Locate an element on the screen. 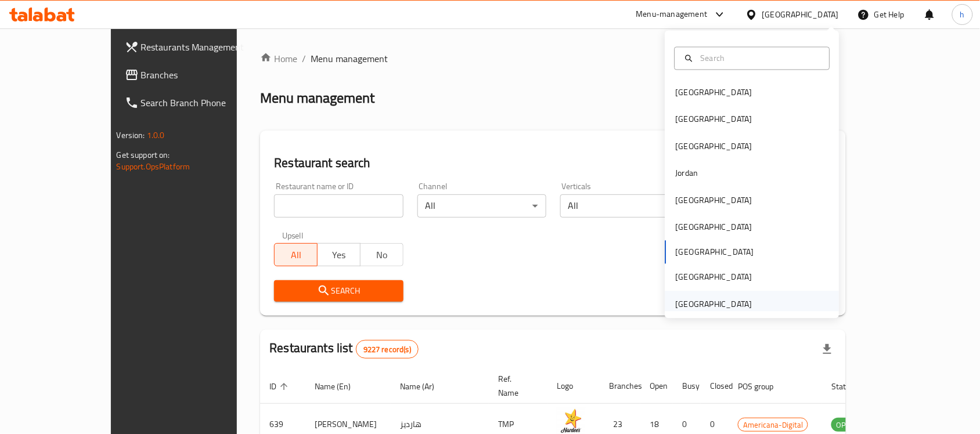 This screenshot has width=980, height=434. span: Restaurants Management is located at coordinates (203, 47).